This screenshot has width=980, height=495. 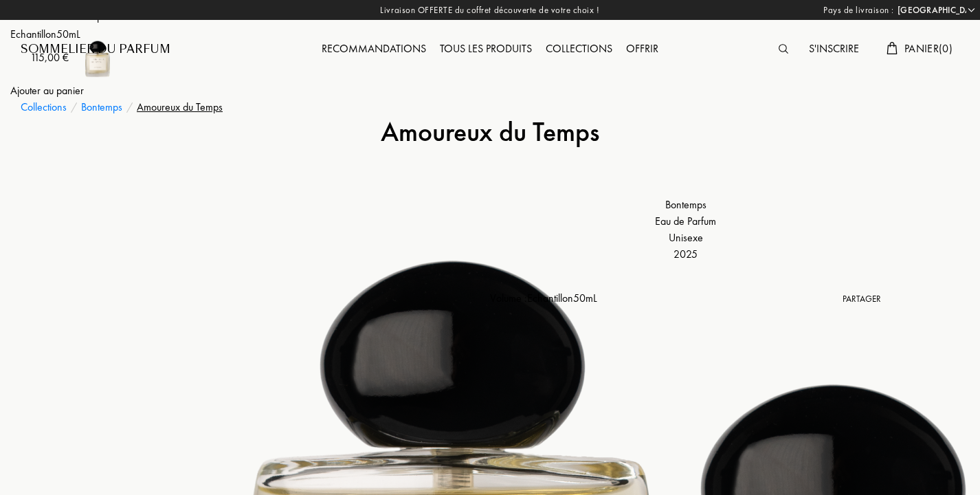 I want to click on span: Pays de livraison :, so click(x=858, y=10).